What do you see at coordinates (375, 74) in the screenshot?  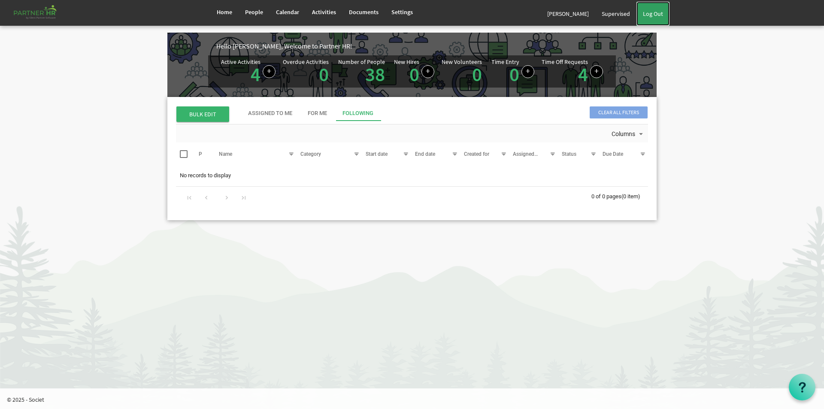 I see `a: 38` at bounding box center [375, 74].